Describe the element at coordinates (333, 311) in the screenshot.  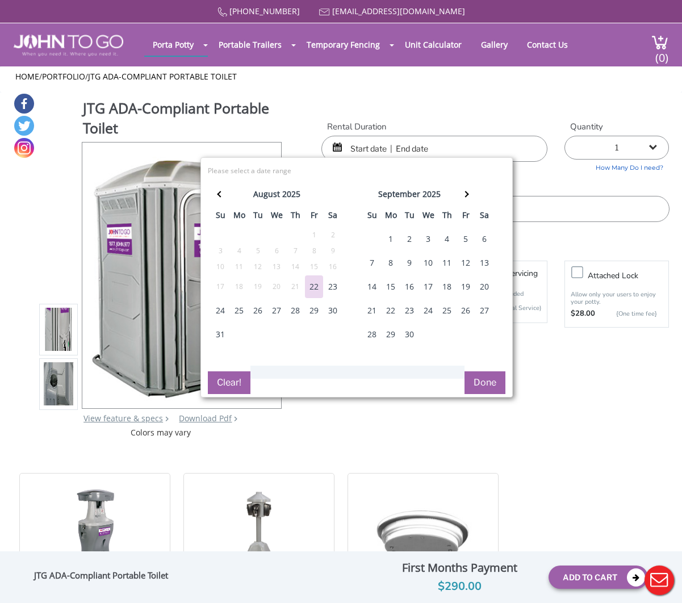
I see `div: 30` at that location.